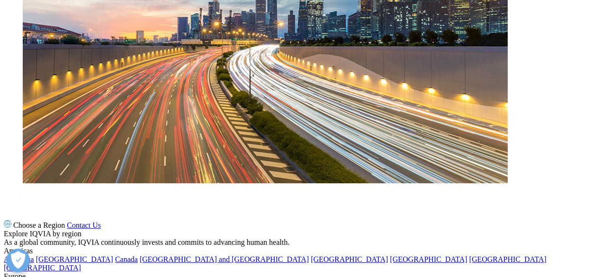 Image resolution: width=599 pixels, height=277 pixels. What do you see at coordinates (39, 225) in the screenshot?
I see `span: Choose a Region` at bounding box center [39, 225].